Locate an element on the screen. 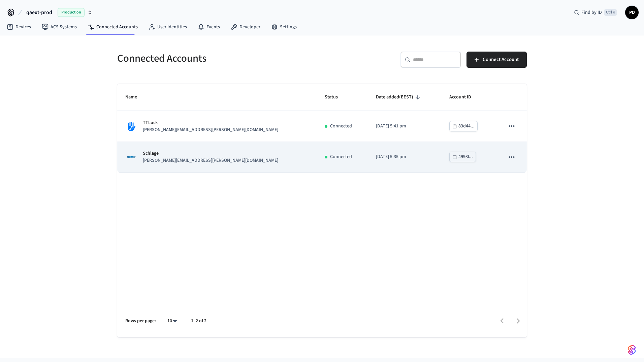  span: Ctrl K is located at coordinates (610, 12).